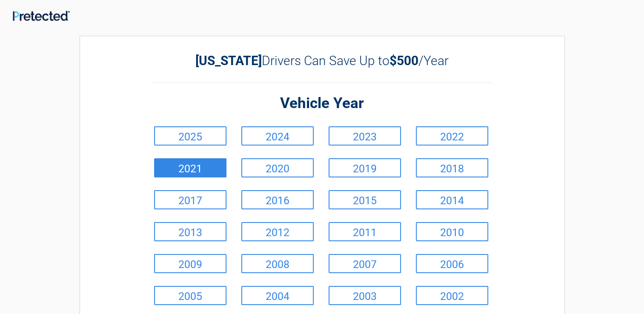  I want to click on a: 2014, so click(452, 200).